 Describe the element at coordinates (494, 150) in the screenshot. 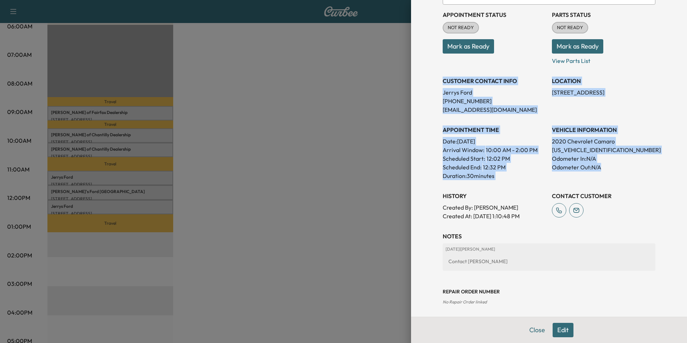

I see `p: Arrival Window:` at that location.